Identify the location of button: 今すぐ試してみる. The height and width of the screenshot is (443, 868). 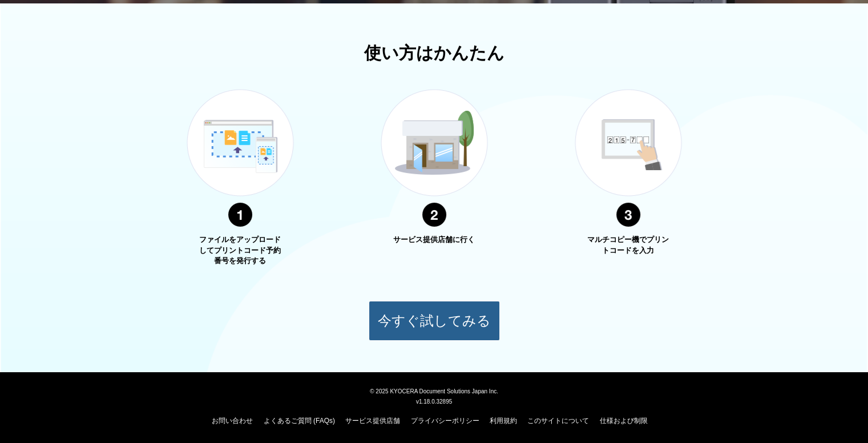
(434, 321).